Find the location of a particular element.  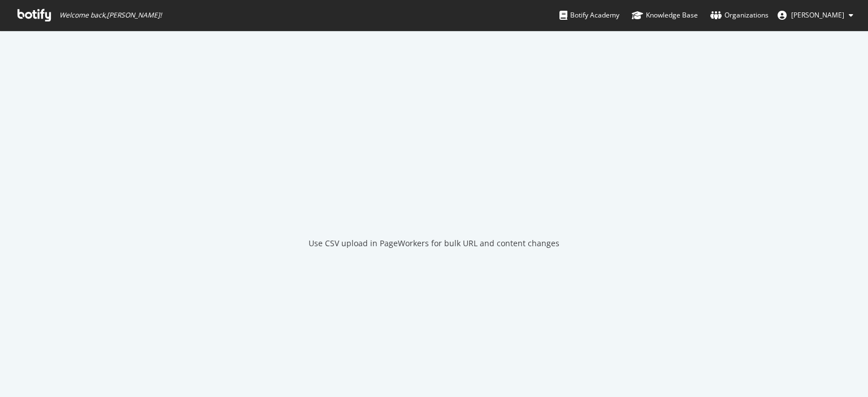

div: Botify Academy is located at coordinates (589, 16).